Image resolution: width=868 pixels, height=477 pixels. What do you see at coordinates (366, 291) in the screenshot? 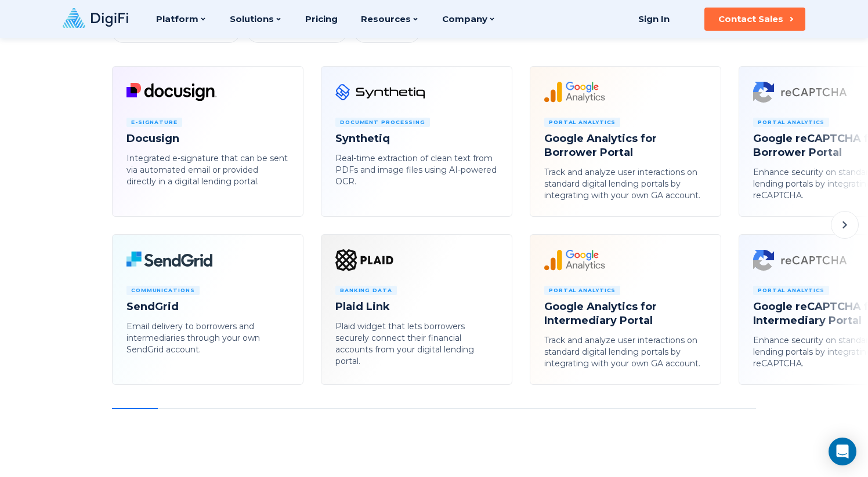
I see `span: Banking Data` at bounding box center [366, 291].